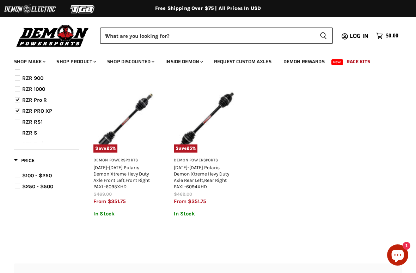 The height and width of the screenshot is (273, 416). I want to click on a: Demon Rewards, so click(304, 61).